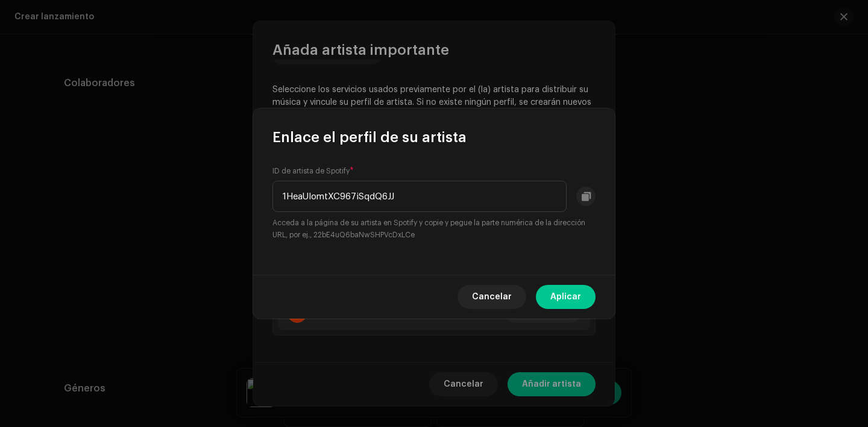 This screenshot has height=427, width=868. What do you see at coordinates (566, 297) in the screenshot?
I see `button: Aplicar` at bounding box center [566, 297].